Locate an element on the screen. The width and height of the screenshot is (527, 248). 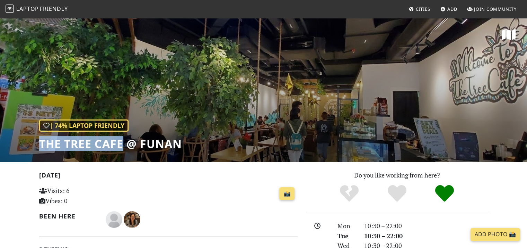
div: Tue is located at coordinates (347, 235).